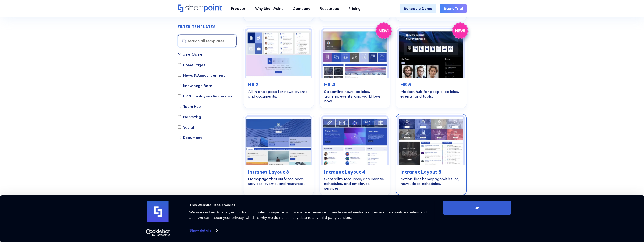  Describe the element at coordinates (278, 172) in the screenshot. I see `h3: Intranet Layout 3` at that location.